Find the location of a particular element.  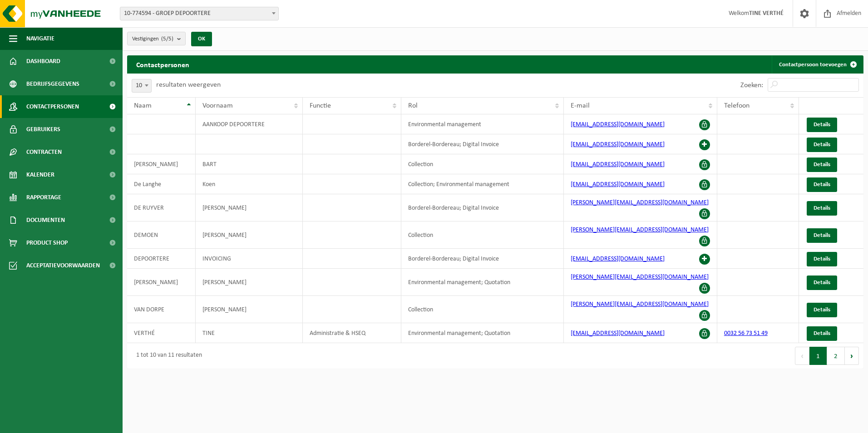

span: Vestigingen is located at coordinates (153, 39).